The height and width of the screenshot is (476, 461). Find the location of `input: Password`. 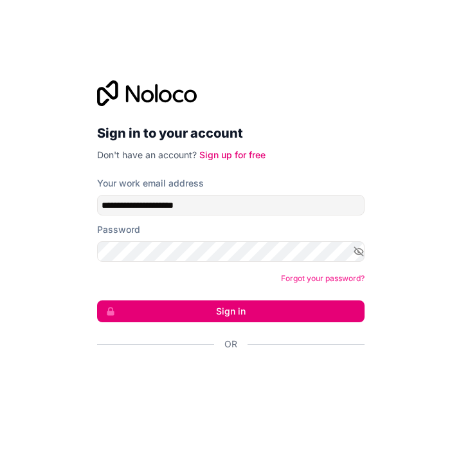

input: Password is located at coordinates (230, 251).